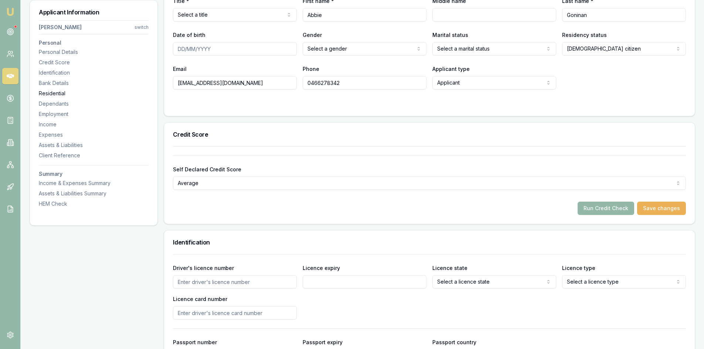 Image resolution: width=704 pixels, height=349 pixels. Describe the element at coordinates (454, 342) in the screenshot. I see `label: Passport country` at that location.